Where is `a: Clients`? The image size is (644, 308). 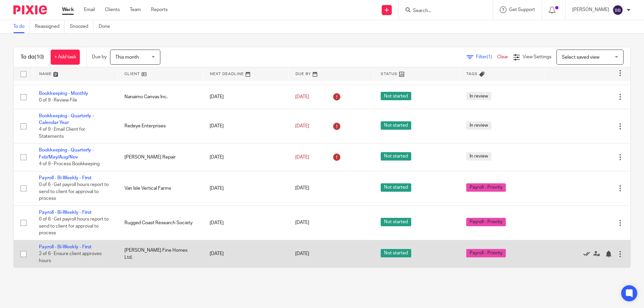
a: Clients is located at coordinates (112, 10).